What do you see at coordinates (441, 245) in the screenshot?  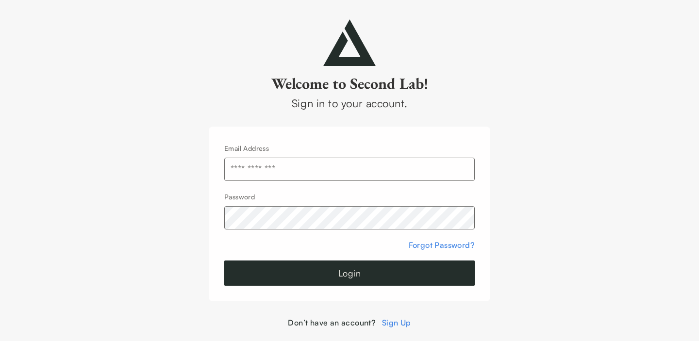 I see `a: Forgot Password?` at bounding box center [441, 245].